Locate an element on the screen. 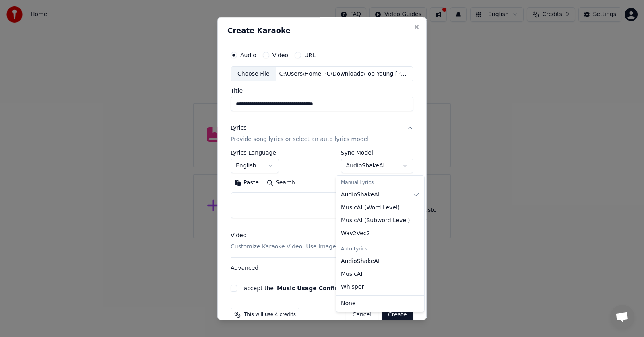 This screenshot has height=337, width=644. span: None is located at coordinates (349, 304).